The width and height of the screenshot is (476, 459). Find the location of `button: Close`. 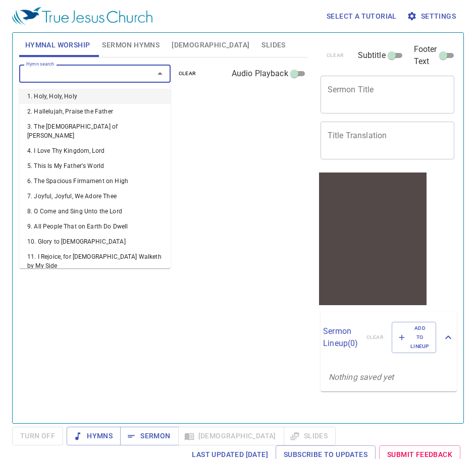

button: Close is located at coordinates (160, 74).